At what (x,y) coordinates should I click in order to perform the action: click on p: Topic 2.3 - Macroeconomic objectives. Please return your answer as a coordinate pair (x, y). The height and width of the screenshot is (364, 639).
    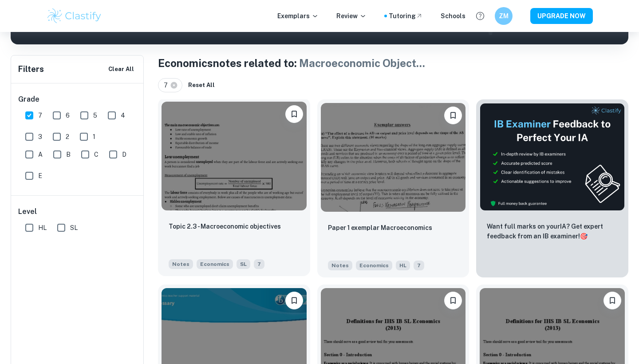
    Looking at the image, I should click on (224, 226).